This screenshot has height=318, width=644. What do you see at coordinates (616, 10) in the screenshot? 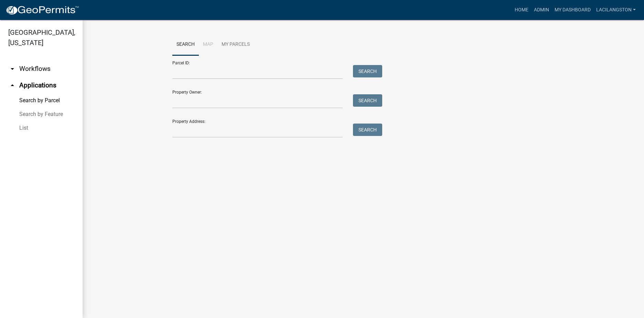
I see `a: LaciLangston` at bounding box center [616, 10].